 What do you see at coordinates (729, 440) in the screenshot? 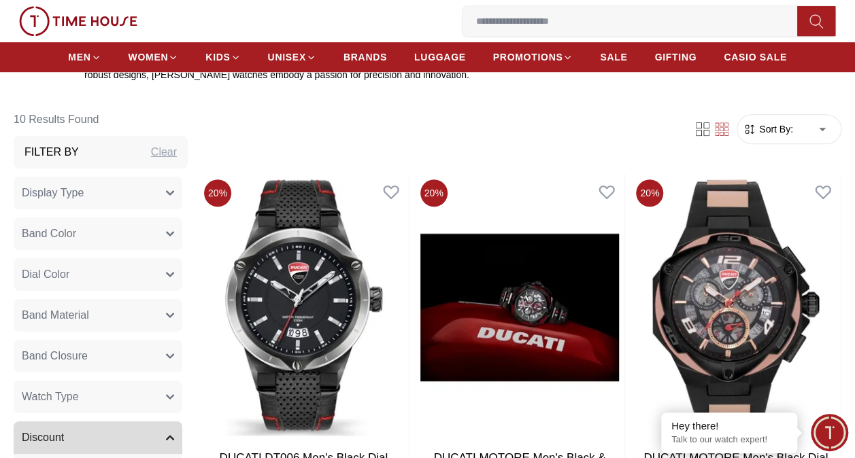
I see `p: Talk to our watch expert!` at bounding box center [729, 440].